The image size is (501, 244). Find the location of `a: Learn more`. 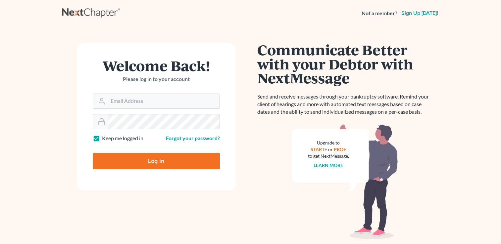

a: Learn more is located at coordinates (328, 165).